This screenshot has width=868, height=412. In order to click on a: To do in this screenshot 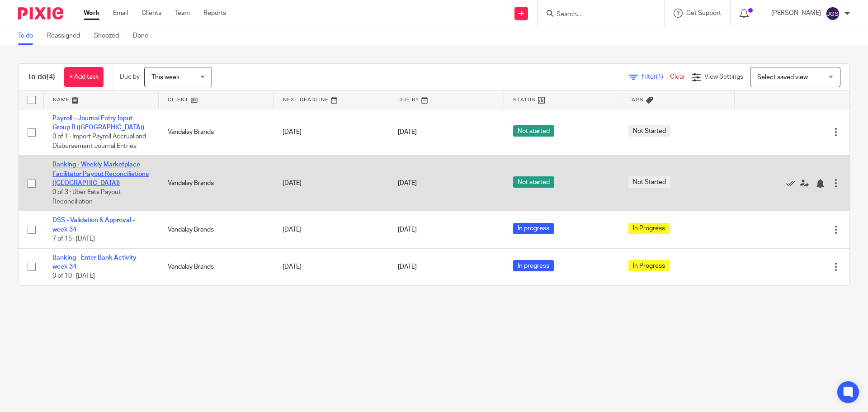, I will do `click(29, 36)`.